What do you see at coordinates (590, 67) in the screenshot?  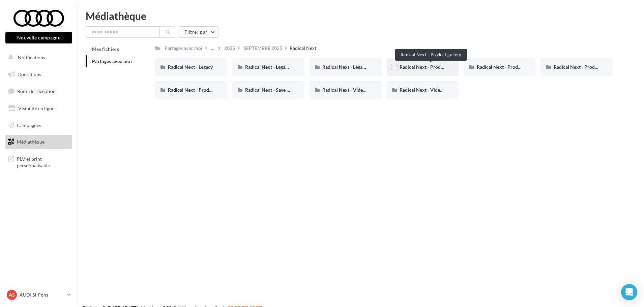 I see `span: Radical Next - Product interior (IG)` at bounding box center [590, 67].